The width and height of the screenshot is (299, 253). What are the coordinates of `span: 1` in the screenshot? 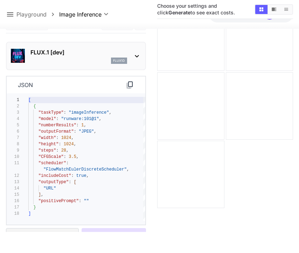 It's located at (82, 125).